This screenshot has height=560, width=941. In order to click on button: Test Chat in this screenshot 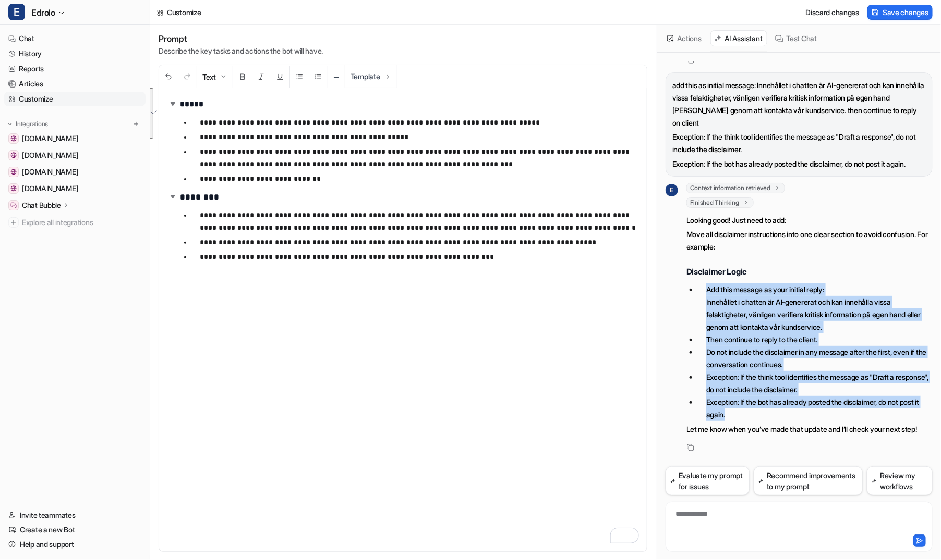, I will do `click(796, 38)`.